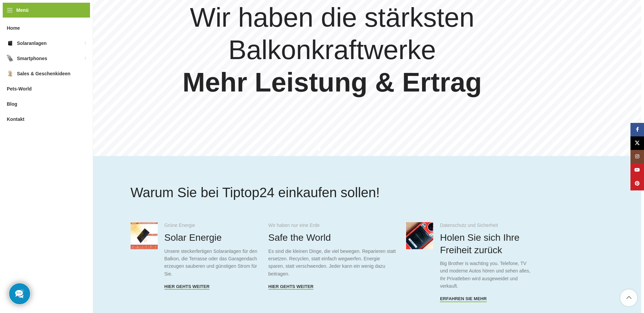  What do you see at coordinates (470, 263) in the screenshot?
I see `div: 3 / 3` at bounding box center [470, 263].